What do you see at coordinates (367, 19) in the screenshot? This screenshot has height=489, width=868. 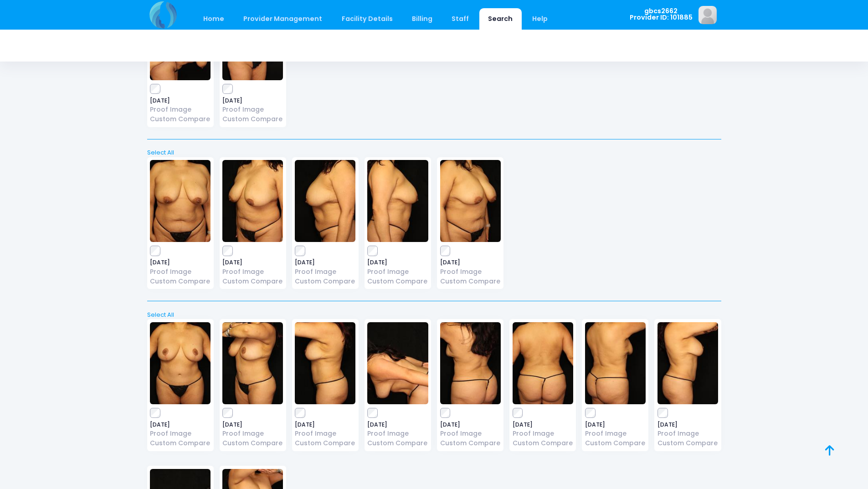 I see `a: Facility Details` at bounding box center [367, 19].